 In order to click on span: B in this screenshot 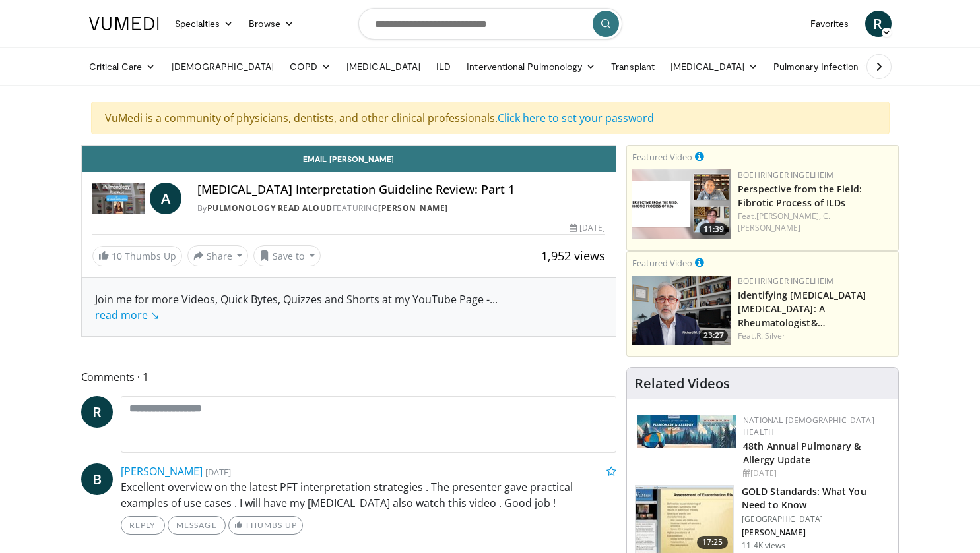, I will do `click(97, 479)`.